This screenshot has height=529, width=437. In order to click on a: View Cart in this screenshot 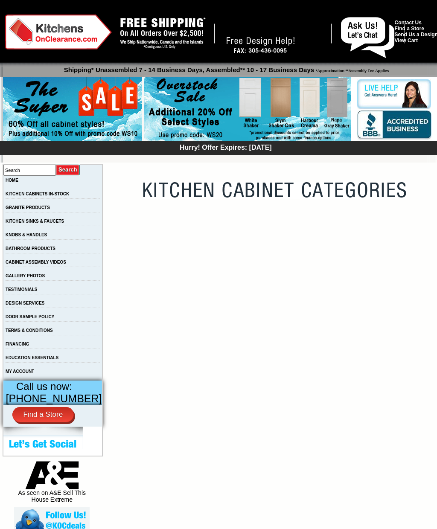, I will do `click(406, 41)`.